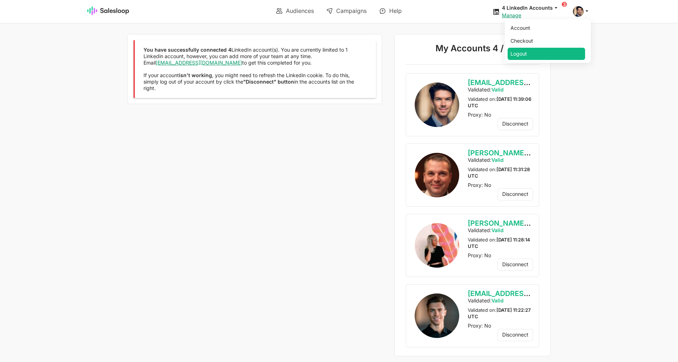 This screenshot has width=678, height=362. What do you see at coordinates (472, 50) in the screenshot?
I see `p: My Accounts 4 / 1` at bounding box center [472, 50].